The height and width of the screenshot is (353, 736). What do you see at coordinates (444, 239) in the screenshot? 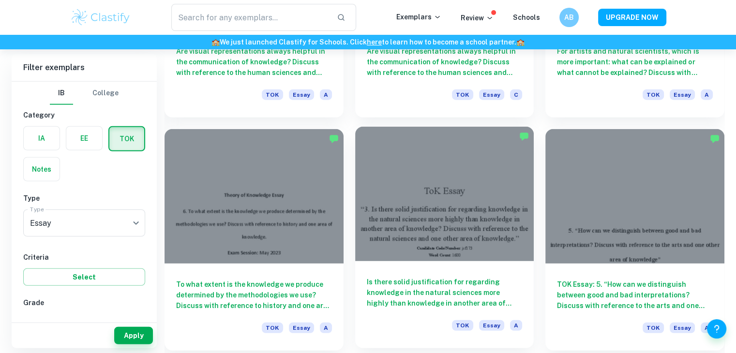
I see `a: Is there solid justification for regarding knowledge in the natural sciences more highly than kno...` at bounding box center [444, 239].